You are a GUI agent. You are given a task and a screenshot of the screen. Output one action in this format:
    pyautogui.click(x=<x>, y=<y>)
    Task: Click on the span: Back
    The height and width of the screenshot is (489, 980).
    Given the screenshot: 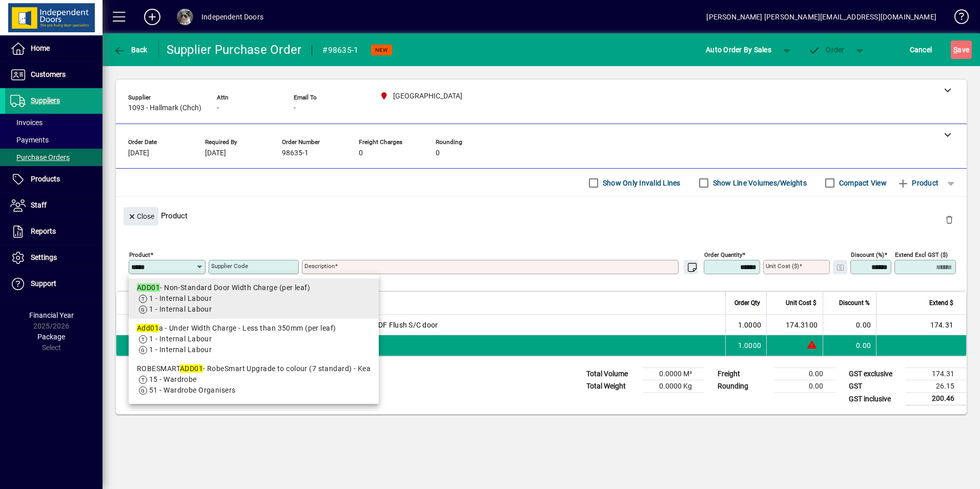 What is the action you would take?
    pyautogui.click(x=130, y=49)
    